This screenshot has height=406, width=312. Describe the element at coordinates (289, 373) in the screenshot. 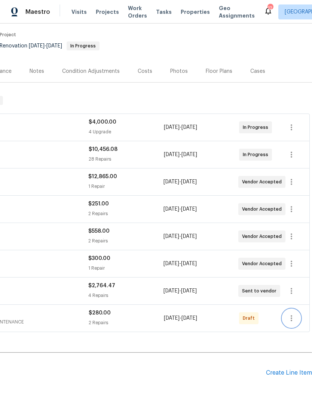

I see `div: Create Line Item` at that location.